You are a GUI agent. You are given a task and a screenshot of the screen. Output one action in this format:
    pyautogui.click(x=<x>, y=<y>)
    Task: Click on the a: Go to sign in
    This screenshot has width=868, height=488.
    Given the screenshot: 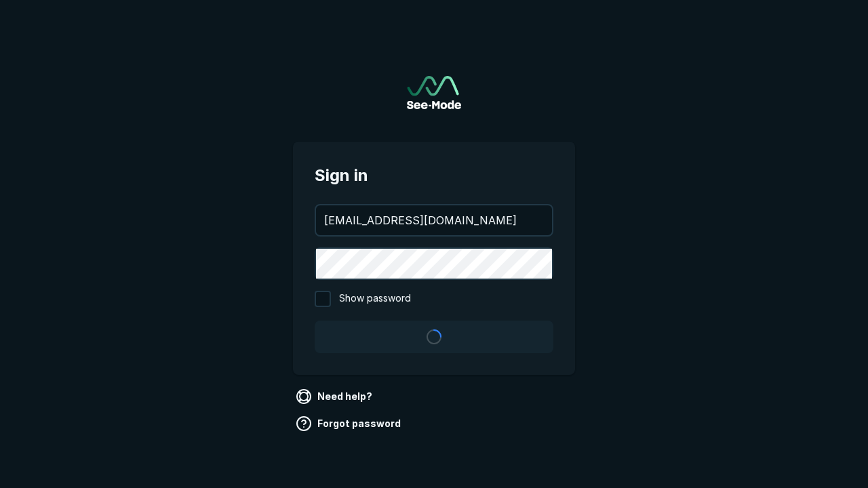 What is the action you would take?
    pyautogui.click(x=434, y=92)
    